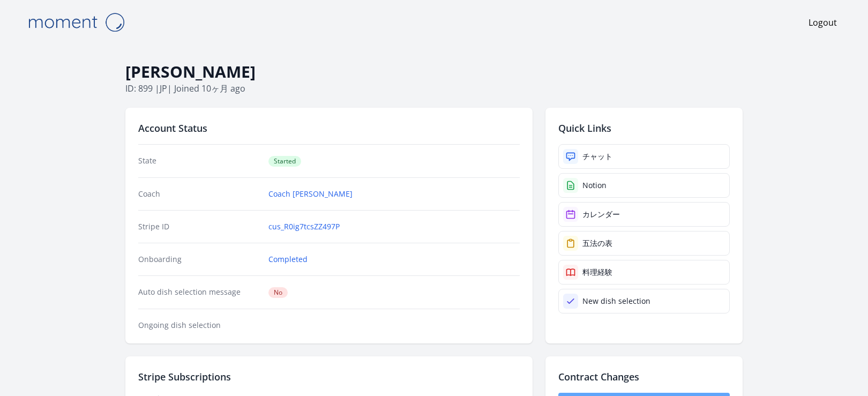 The image size is (868, 396). Describe the element at coordinates (644, 215) in the screenshot. I see `a: カレンダー` at that location.